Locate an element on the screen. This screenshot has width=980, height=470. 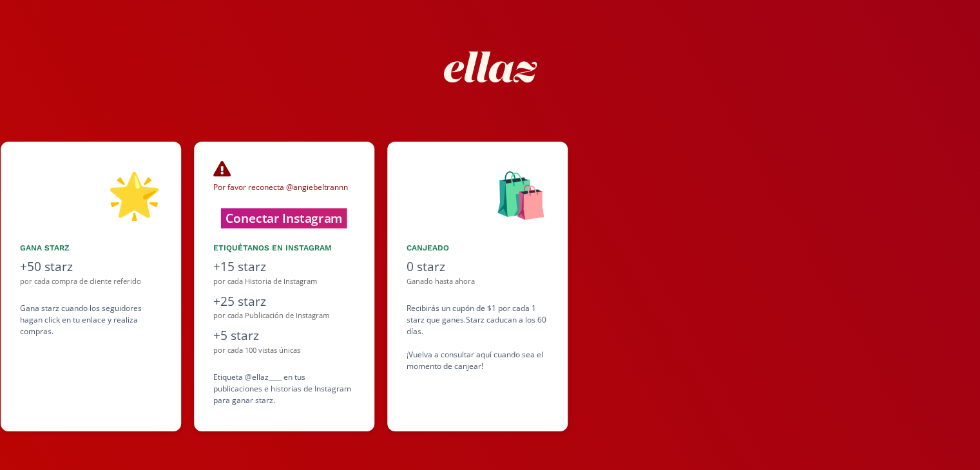
div: Canjeado is located at coordinates (478, 248).